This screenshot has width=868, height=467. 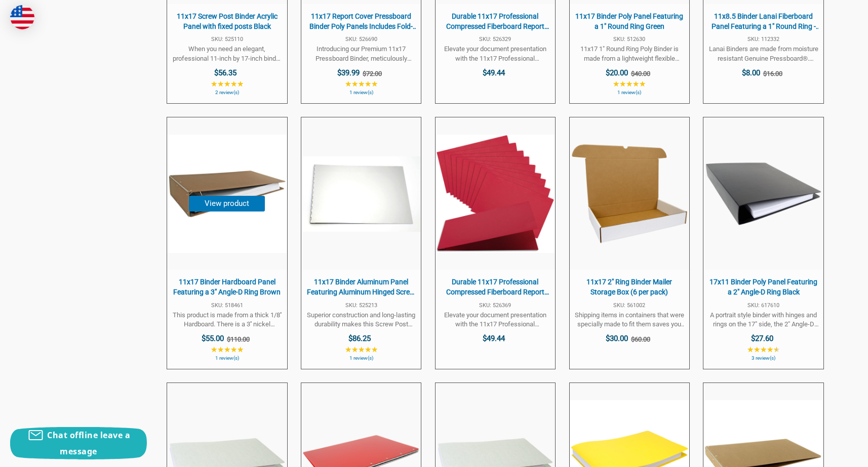 What do you see at coordinates (22, 17) in the screenshot?
I see `img: duty and tax information for United States` at bounding box center [22, 17].